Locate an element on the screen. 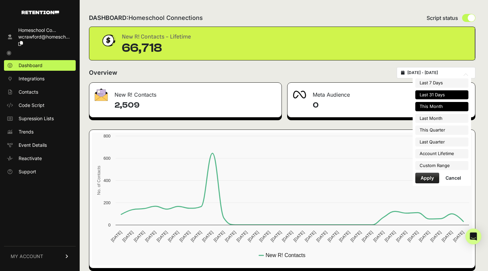 This screenshot has height=271, width=488. button: Cancel is located at coordinates (453, 178).